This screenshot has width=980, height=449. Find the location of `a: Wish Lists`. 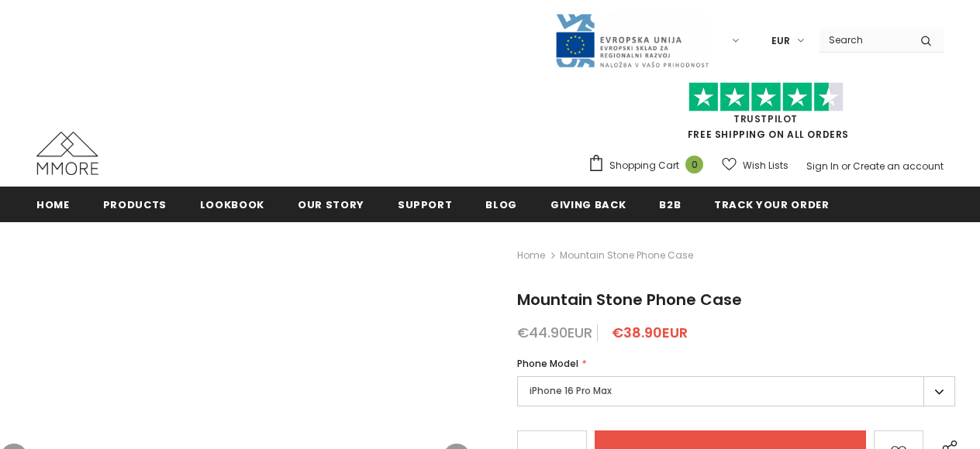

a: Wish Lists is located at coordinates (755, 165).